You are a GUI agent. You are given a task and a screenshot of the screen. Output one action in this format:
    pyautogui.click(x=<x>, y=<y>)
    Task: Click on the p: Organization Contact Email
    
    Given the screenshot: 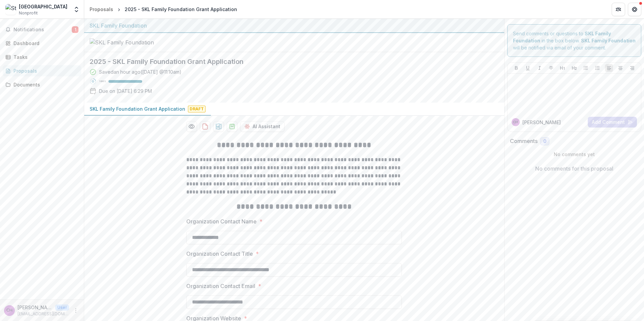 What is the action you would take?
    pyautogui.click(x=221, y=286)
    